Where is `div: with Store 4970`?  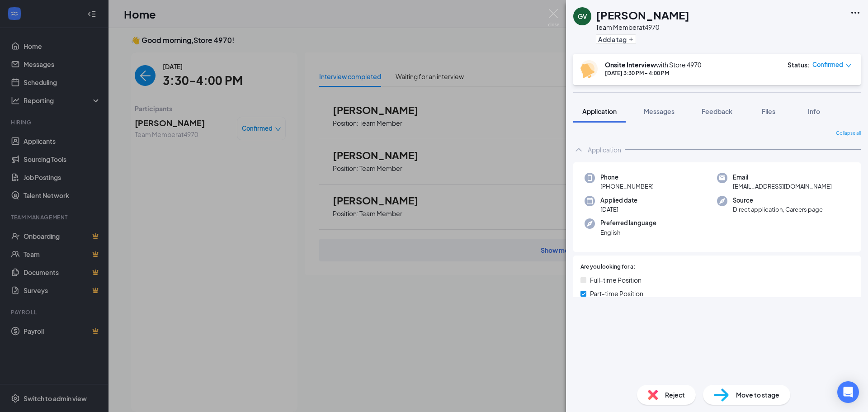 div: with Store 4970 is located at coordinates (653, 64).